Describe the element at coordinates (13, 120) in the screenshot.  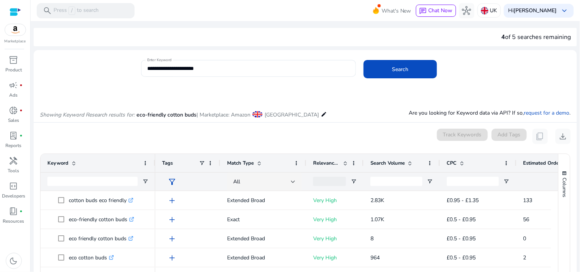
I see `p: Sales` at that location.